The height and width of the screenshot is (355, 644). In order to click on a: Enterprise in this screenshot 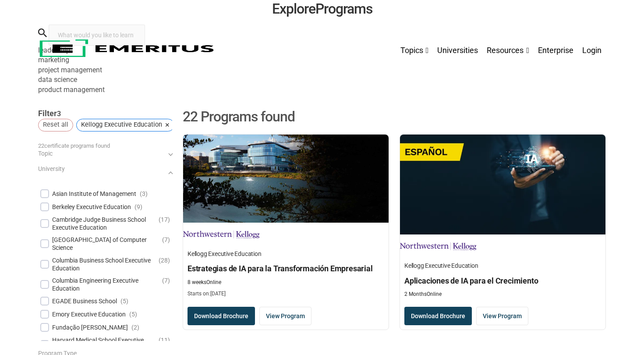, I will do `click(556, 48)`.